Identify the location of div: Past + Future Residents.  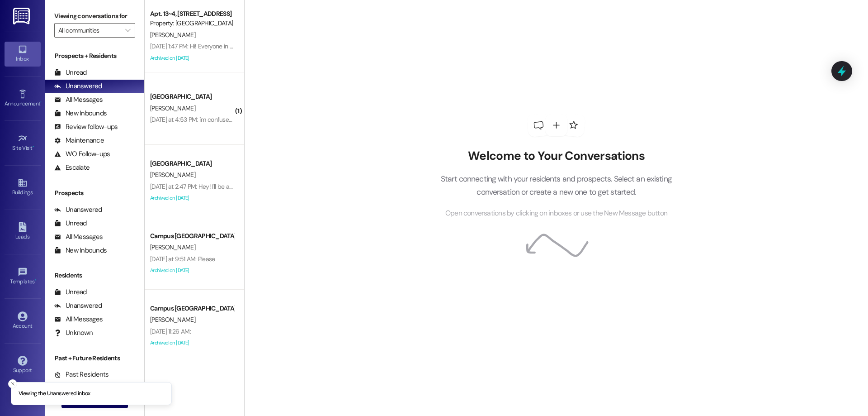
(94, 358).